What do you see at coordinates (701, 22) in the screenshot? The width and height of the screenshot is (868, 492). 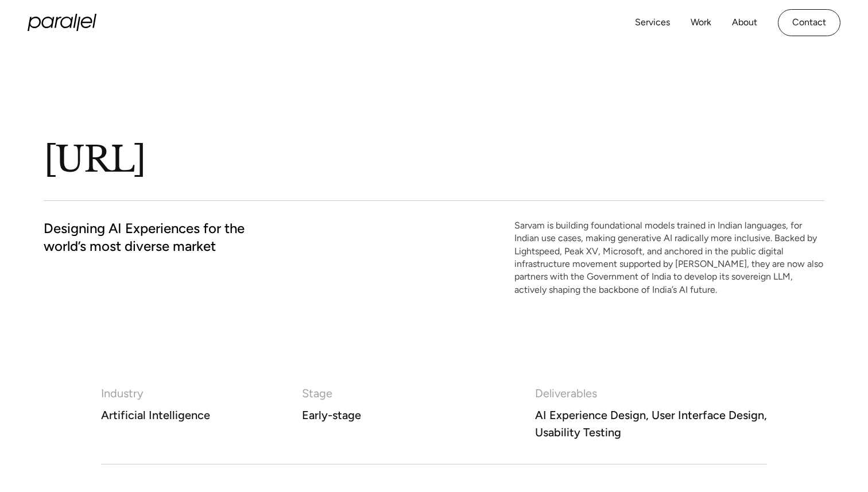 I see `a: Work` at bounding box center [701, 22].